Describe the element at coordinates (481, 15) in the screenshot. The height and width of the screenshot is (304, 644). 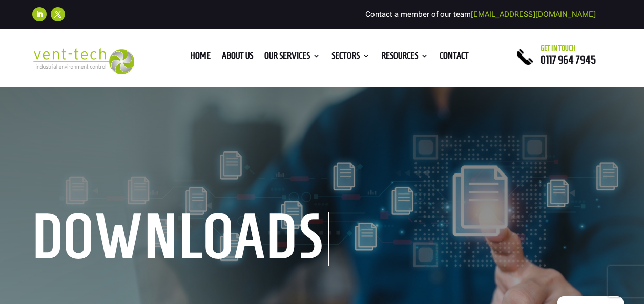
I see `span: Contact a member of our team` at that location.